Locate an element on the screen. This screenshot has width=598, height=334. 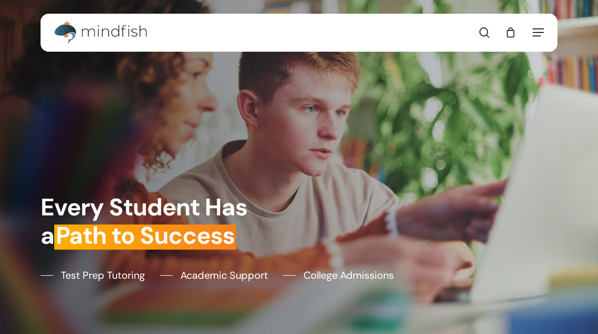
a: Academic Support is located at coordinates (214, 275).